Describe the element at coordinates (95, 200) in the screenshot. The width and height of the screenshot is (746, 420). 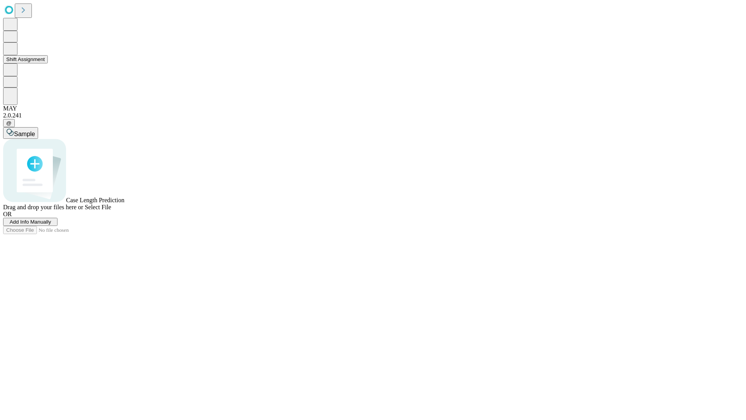
I see `span: Case Length Prediction` at that location.